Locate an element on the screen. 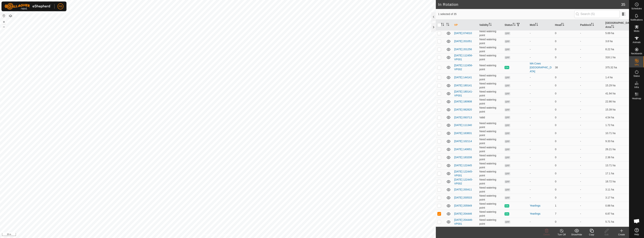  td: 3.11 ha is located at coordinates (617, 189).